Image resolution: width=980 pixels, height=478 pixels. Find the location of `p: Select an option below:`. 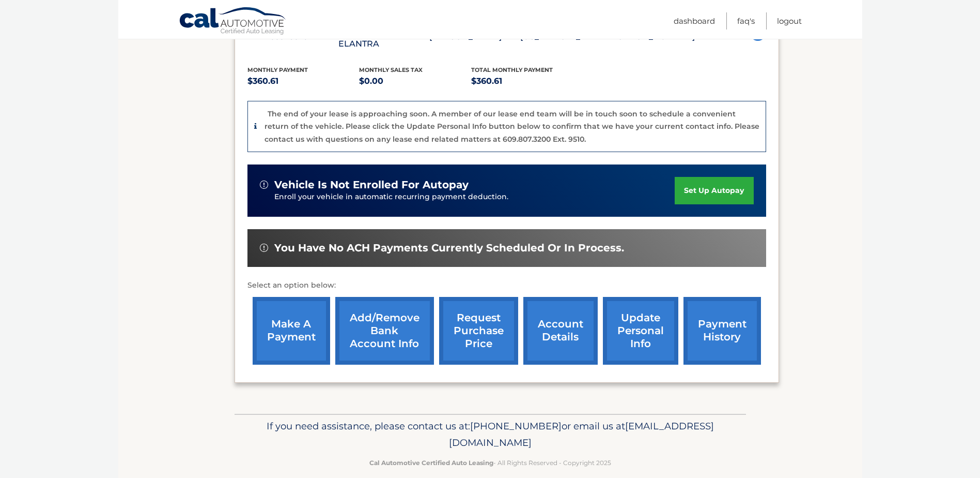

p: Select an option below: is located at coordinates (507, 286).